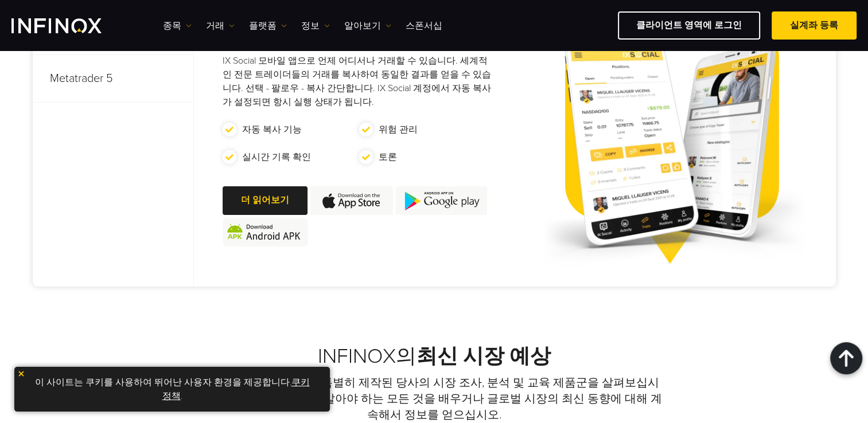 Image resolution: width=868 pixels, height=423 pixels. I want to click on img: yellow close icon, so click(21, 374).